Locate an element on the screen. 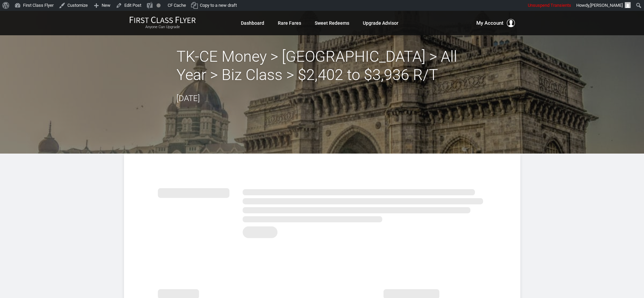 Image resolution: width=644 pixels, height=298 pixels. img: summary.svg is located at coordinates (322, 211).